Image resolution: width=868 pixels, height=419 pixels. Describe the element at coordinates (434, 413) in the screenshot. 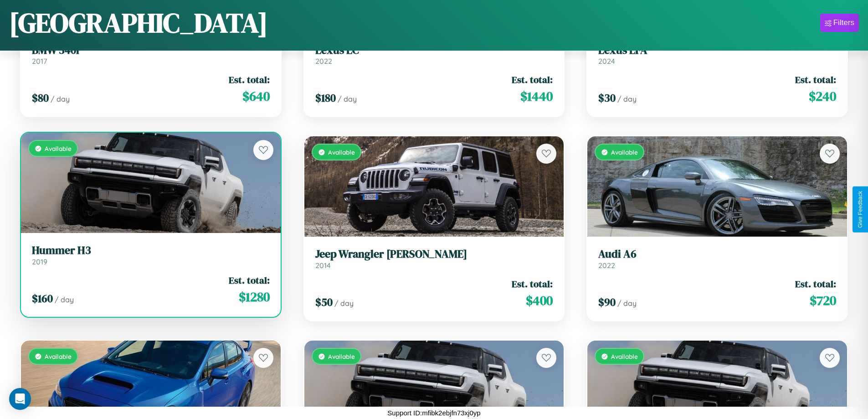

I see `p: Support ID: mfibk2ebjfn73xj0yp` at that location.